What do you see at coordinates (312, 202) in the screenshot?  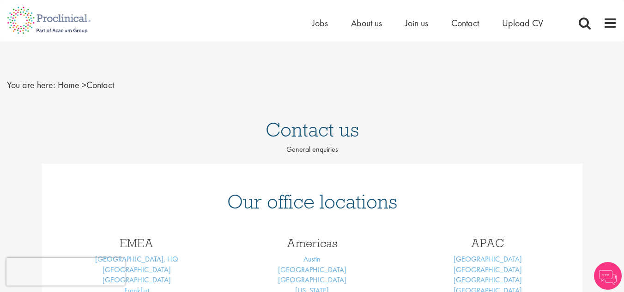 I see `h1: Our office locations` at bounding box center [312, 202].